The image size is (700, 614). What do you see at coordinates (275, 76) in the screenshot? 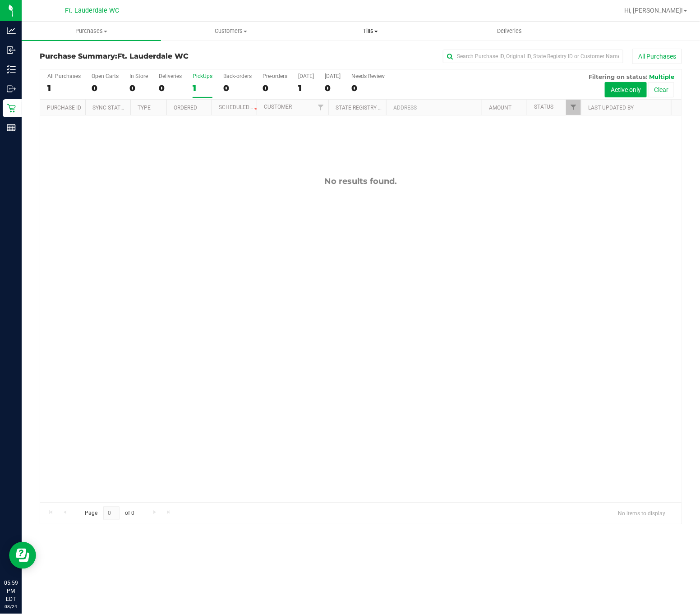
I see `div: Pre-orders` at bounding box center [275, 76].